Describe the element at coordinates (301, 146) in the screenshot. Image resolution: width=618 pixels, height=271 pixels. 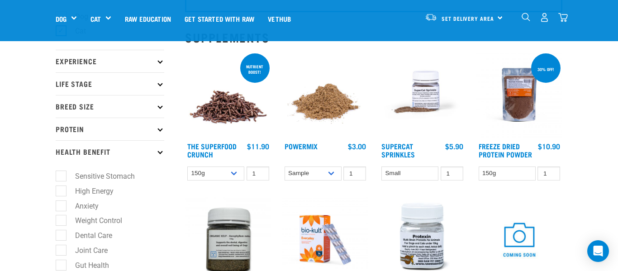
I see `a: Powermix` at that location.